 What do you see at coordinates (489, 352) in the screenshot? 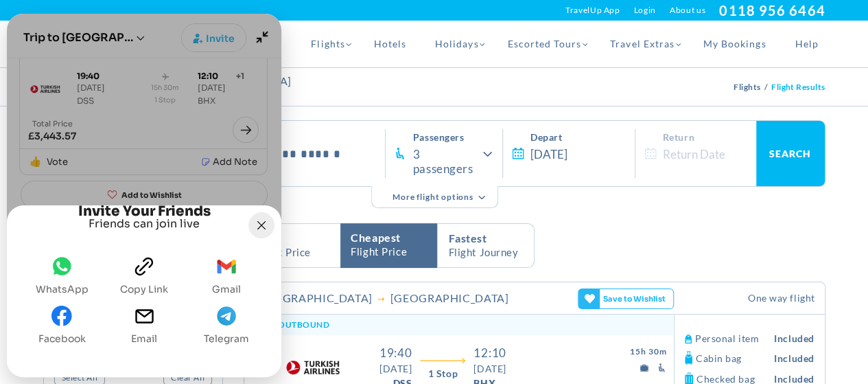
I see `span: 12:10` at bounding box center [489, 352].